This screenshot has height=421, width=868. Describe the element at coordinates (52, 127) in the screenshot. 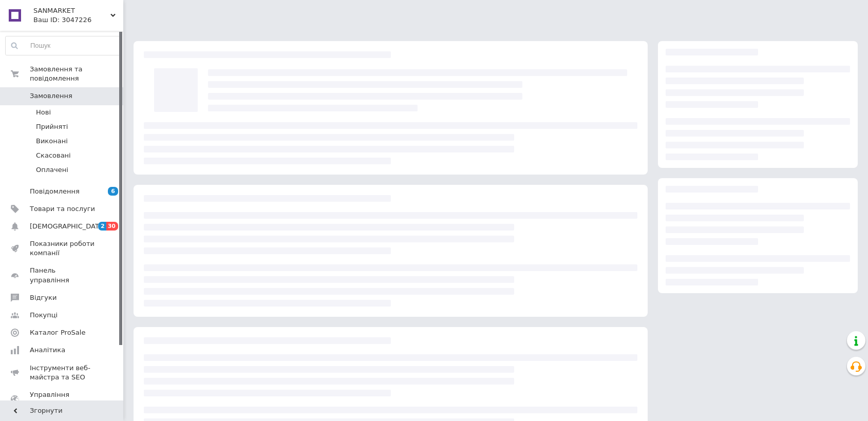

I see `span: Прийняті` at that location.